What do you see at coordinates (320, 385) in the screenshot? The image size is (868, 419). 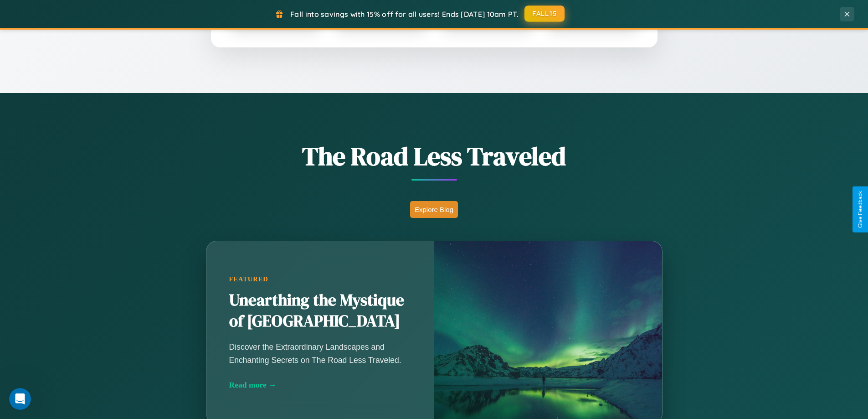 I see `div: Read more →` at bounding box center [320, 385].